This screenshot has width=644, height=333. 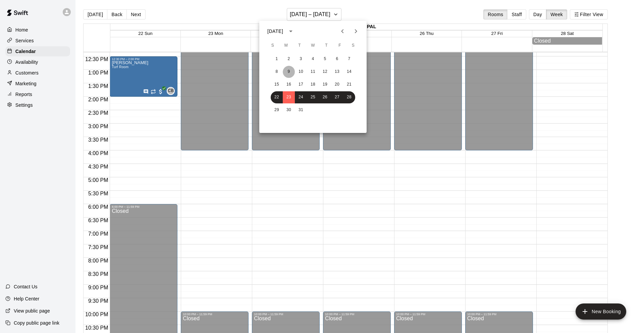 What do you see at coordinates (325, 84) in the screenshot?
I see `button: 19` at bounding box center [325, 84].